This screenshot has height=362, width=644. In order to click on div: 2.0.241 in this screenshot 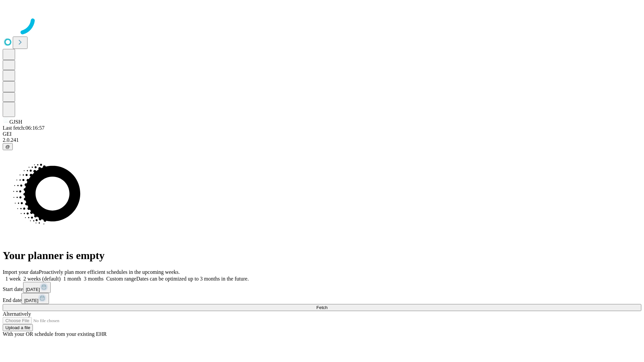, I will do `click(322, 140)`.